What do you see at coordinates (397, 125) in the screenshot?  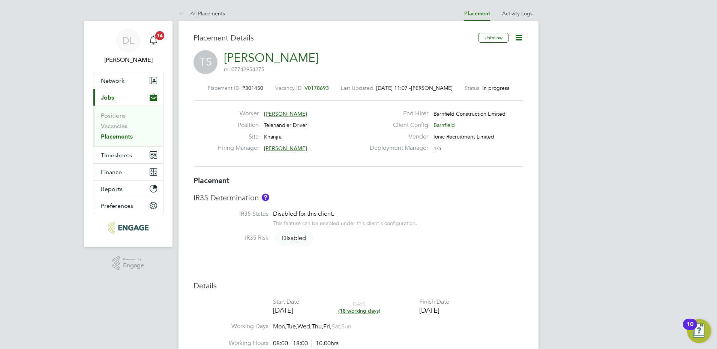 I see `label: Client Config` at bounding box center [397, 125].